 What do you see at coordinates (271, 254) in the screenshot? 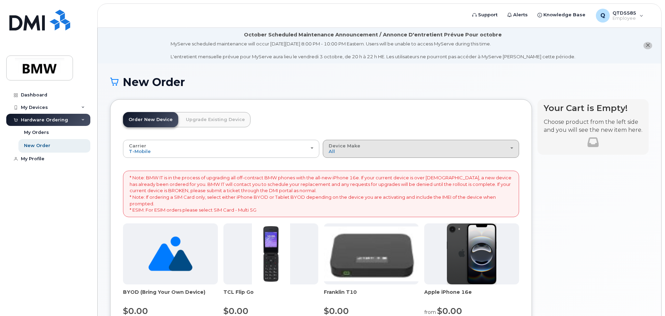
I see `img: TCL_FLIP_MODE.jpg` at bounding box center [271, 254].